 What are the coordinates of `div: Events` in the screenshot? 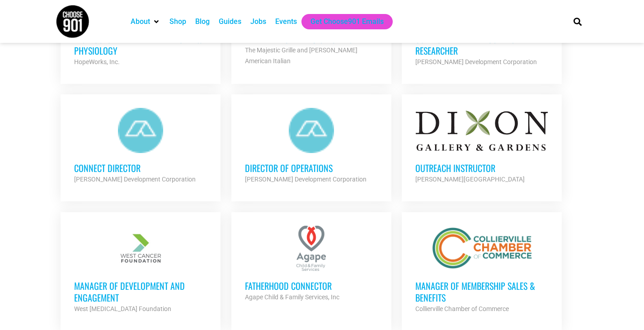 It's located at (287, 22).